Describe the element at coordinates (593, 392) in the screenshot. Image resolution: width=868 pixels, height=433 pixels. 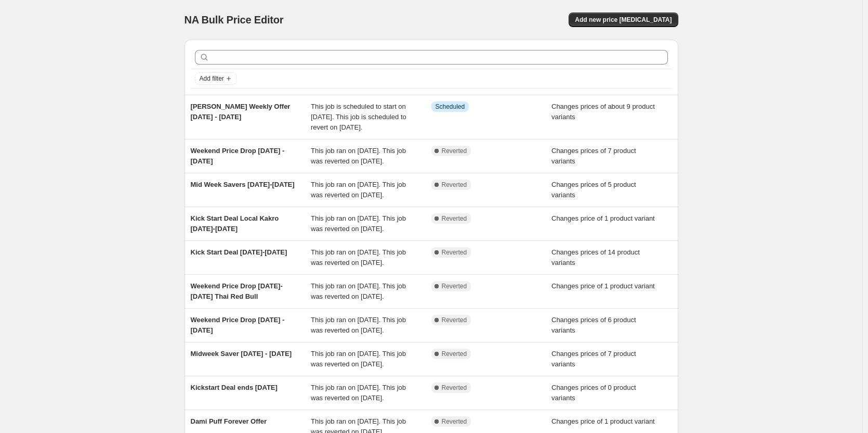
I see `span: Changes prices of 0 product variants` at that location.